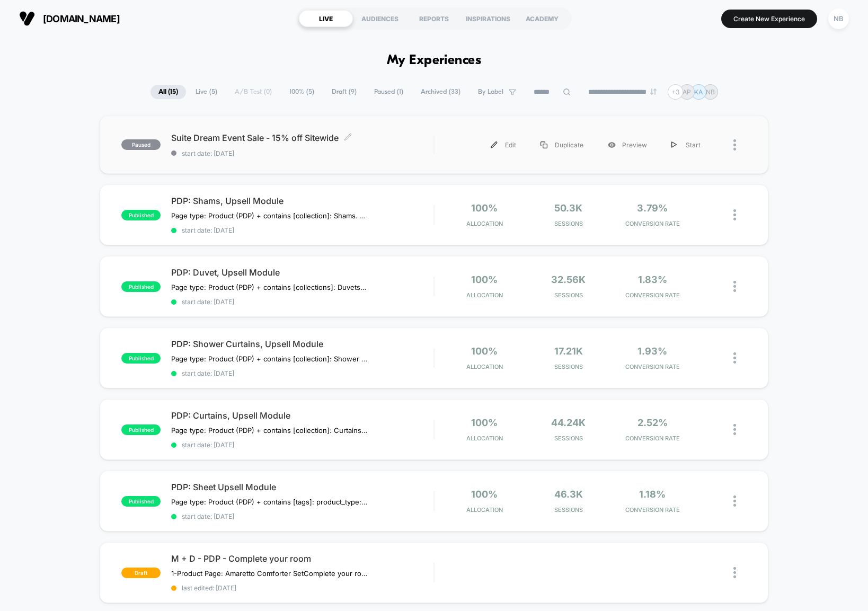 This screenshot has height=611, width=868. Describe the element at coordinates (269, 287) in the screenshot. I see `span: Page type: Product (PDP) + contains [collections]: Duvets. Shows Products from [collections]down/...` at that location.